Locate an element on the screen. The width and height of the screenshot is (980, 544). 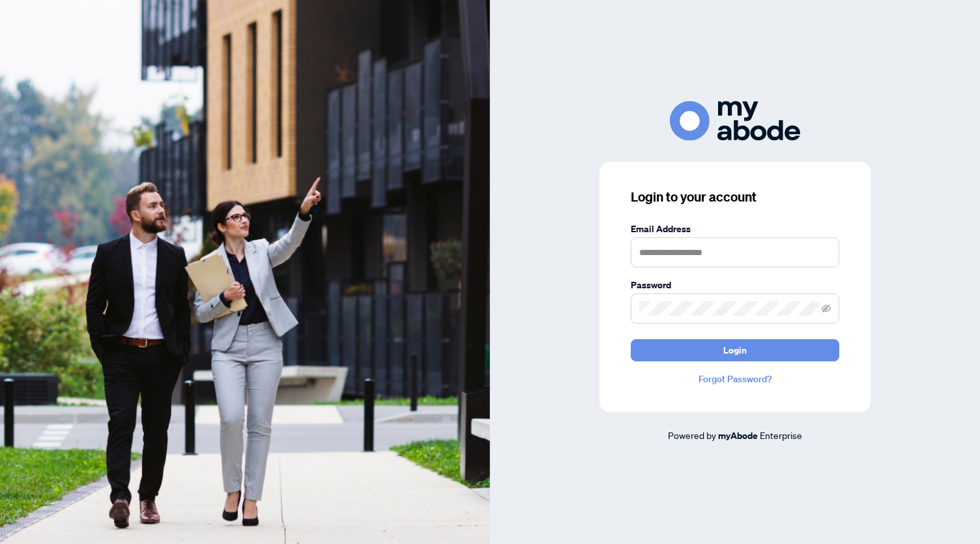
span: eye-invisible is located at coordinates (826, 308).